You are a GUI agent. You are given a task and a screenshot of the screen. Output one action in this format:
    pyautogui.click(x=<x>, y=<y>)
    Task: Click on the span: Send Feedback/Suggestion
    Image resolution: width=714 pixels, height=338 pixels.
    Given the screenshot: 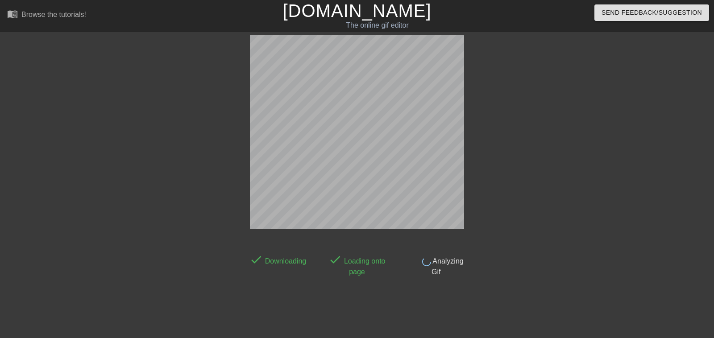 What is the action you would take?
    pyautogui.click(x=651, y=12)
    